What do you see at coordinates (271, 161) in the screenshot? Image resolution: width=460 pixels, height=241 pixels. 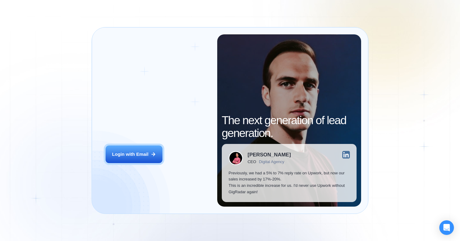 I see `div: Digital Agency` at bounding box center [271, 161].